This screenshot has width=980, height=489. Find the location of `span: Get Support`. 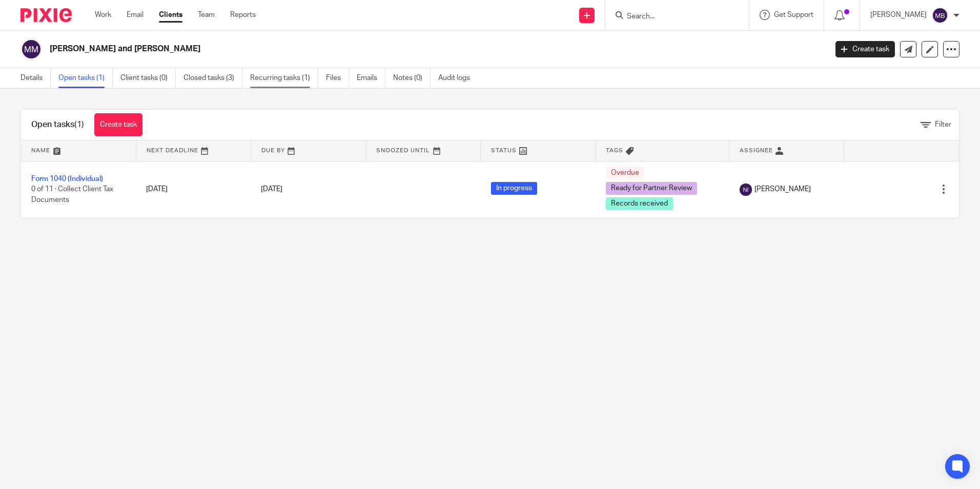

span: Get Support is located at coordinates (793, 15).